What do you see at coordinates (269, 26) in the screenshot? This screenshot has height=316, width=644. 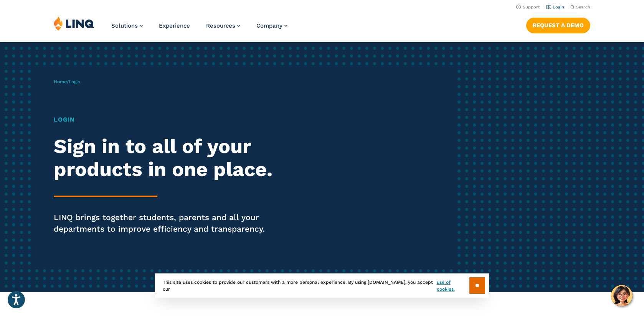 I see `span: Company` at bounding box center [269, 26].